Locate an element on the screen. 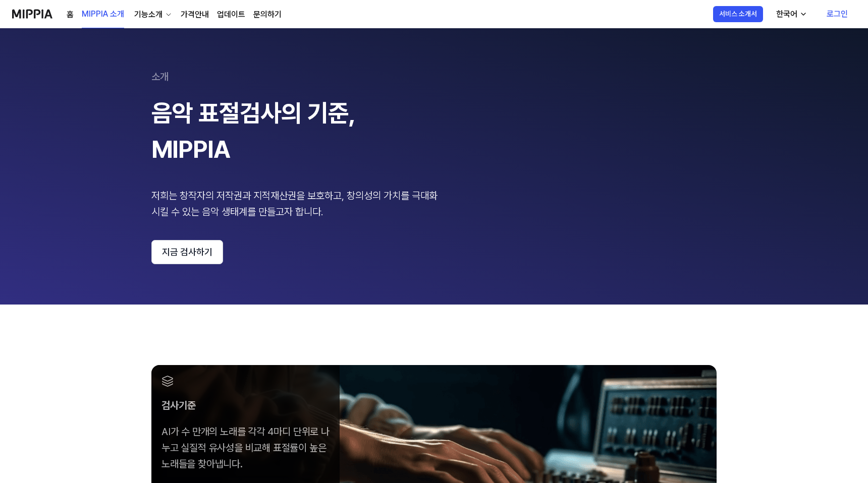  div: 소개 is located at coordinates (434, 77).